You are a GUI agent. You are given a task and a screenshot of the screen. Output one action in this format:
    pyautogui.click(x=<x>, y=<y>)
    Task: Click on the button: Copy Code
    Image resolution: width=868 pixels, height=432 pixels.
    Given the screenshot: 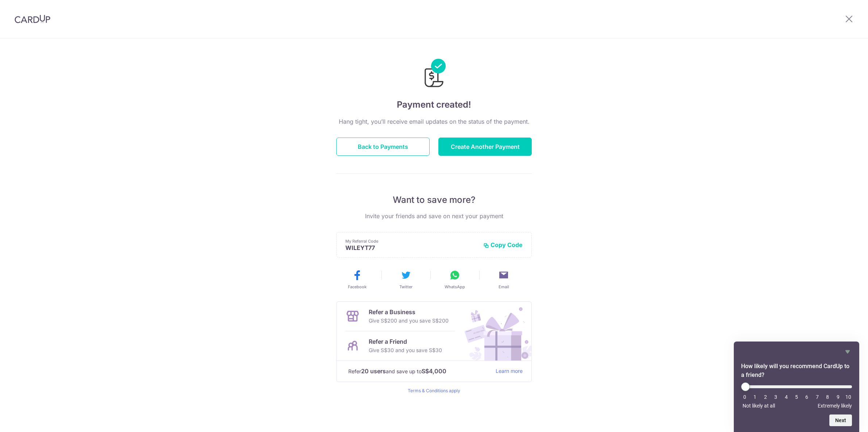 What is the action you would take?
    pyautogui.click(x=503, y=245)
    